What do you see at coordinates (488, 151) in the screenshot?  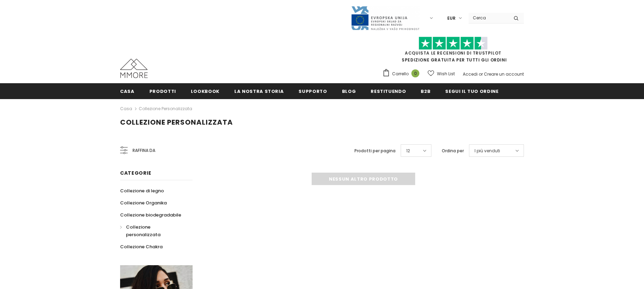 I see `span: I più venduti` at bounding box center [488, 151].